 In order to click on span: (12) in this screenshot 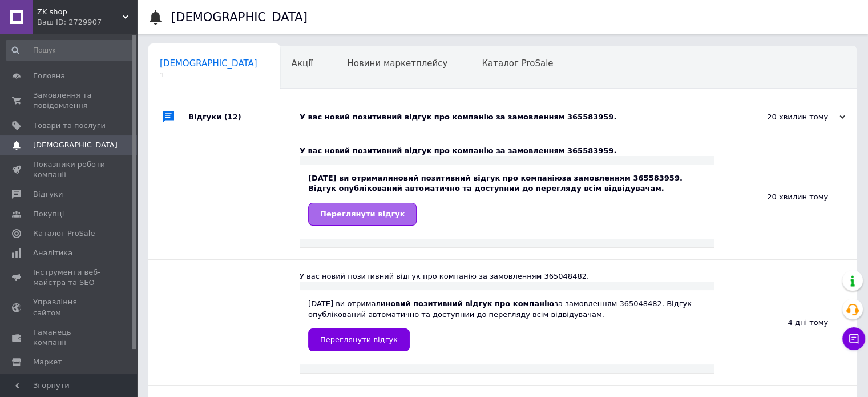, I will do `click(233, 117)`.